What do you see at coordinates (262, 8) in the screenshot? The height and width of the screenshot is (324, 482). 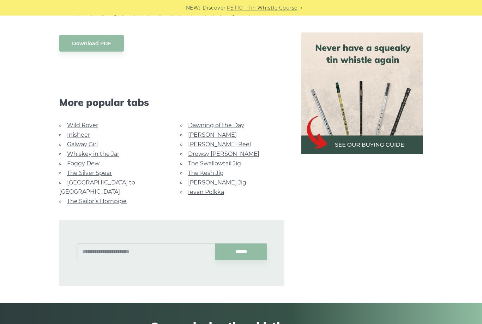 I see `a: PST10 - Tin Whistle Course` at bounding box center [262, 8].